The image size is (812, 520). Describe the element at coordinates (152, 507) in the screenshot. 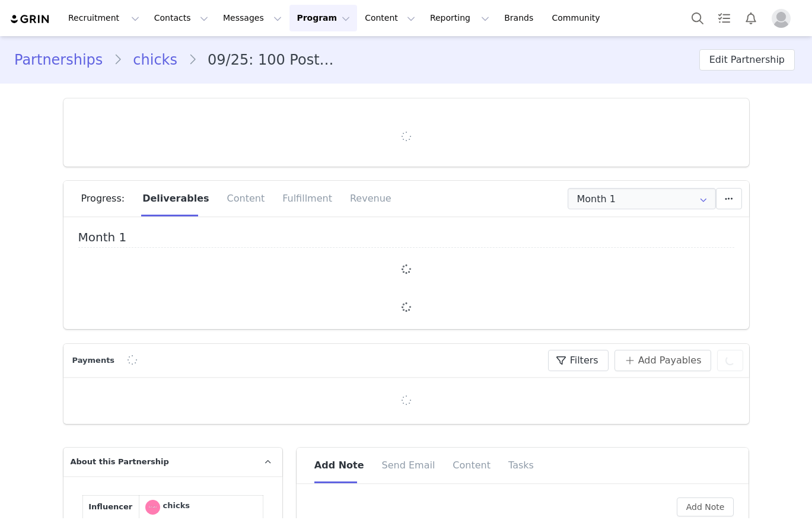

I see `img: chicks` at that location.